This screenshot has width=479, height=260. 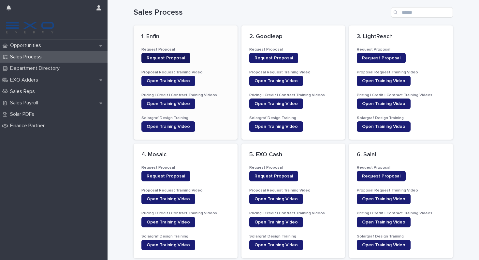 What do you see at coordinates (401, 155) in the screenshot?
I see `p: 6. Salal` at bounding box center [401, 155].